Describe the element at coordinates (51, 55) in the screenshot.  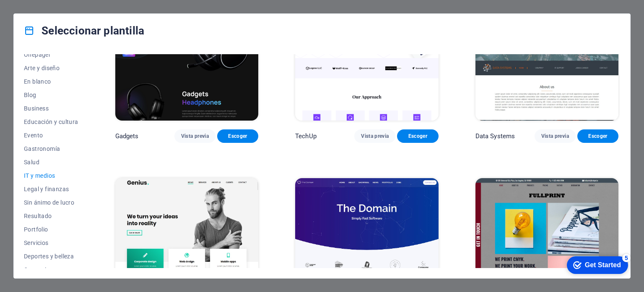
I see `button: Onepager` at that location.